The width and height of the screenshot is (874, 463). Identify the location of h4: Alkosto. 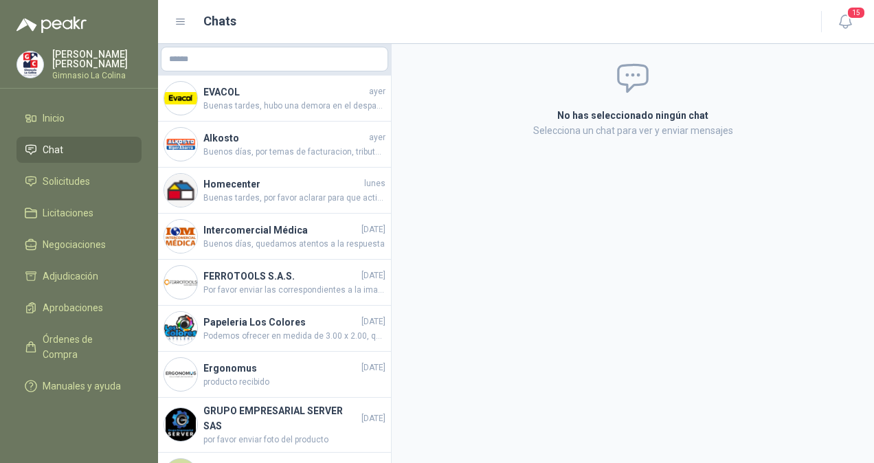
(284, 138).